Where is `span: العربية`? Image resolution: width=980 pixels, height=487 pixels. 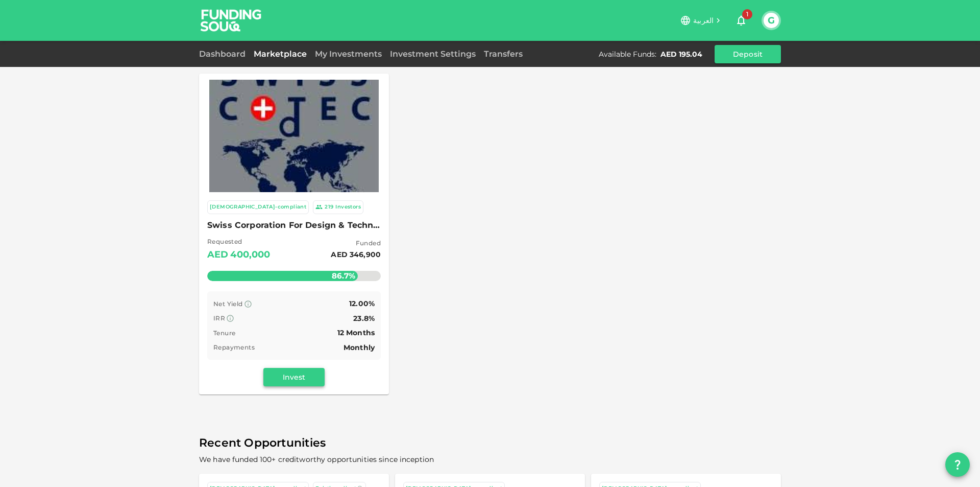 span: العربية is located at coordinates (704, 20).